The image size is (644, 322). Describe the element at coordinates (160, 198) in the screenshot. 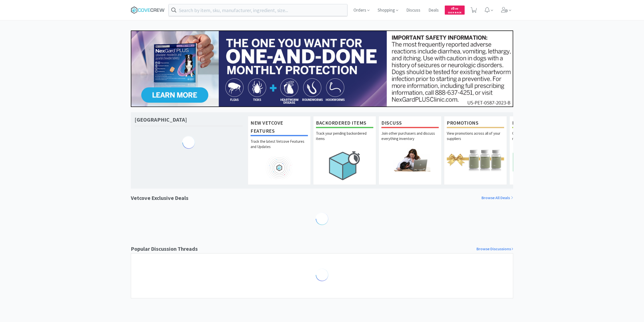

I see `h1: Vetcove Exclusive Deals` at that location.